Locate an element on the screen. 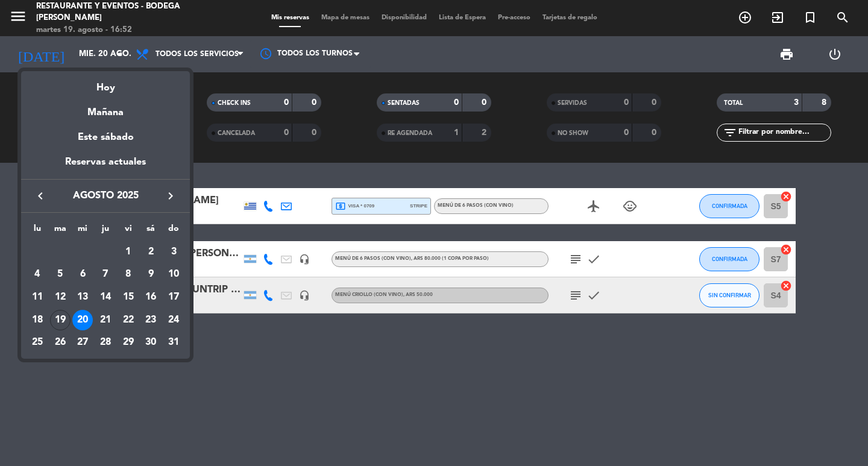 The height and width of the screenshot is (466, 868). td: 25 de agosto de 2025 is located at coordinates (38, 343).